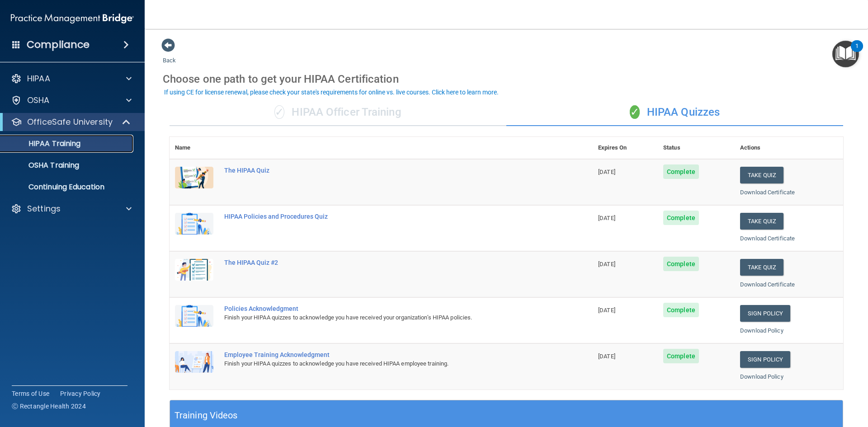 The image size is (868, 427). I want to click on h5: Training Videos, so click(206, 415).